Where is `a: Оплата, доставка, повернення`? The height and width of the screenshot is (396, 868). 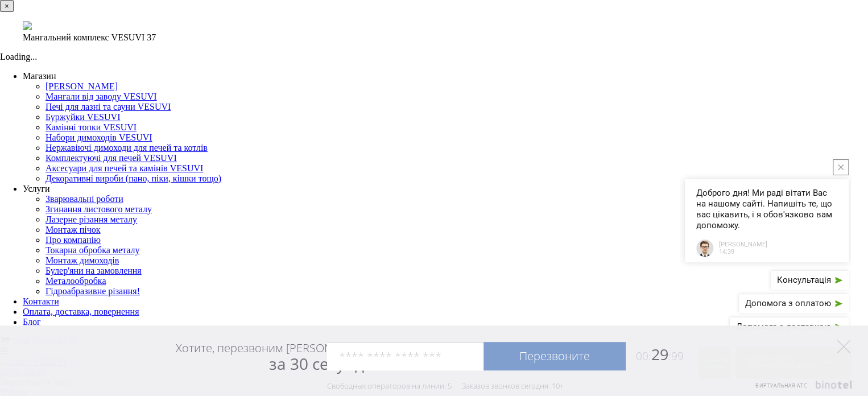
a: Оплата, доставка, повернення is located at coordinates (81, 312).